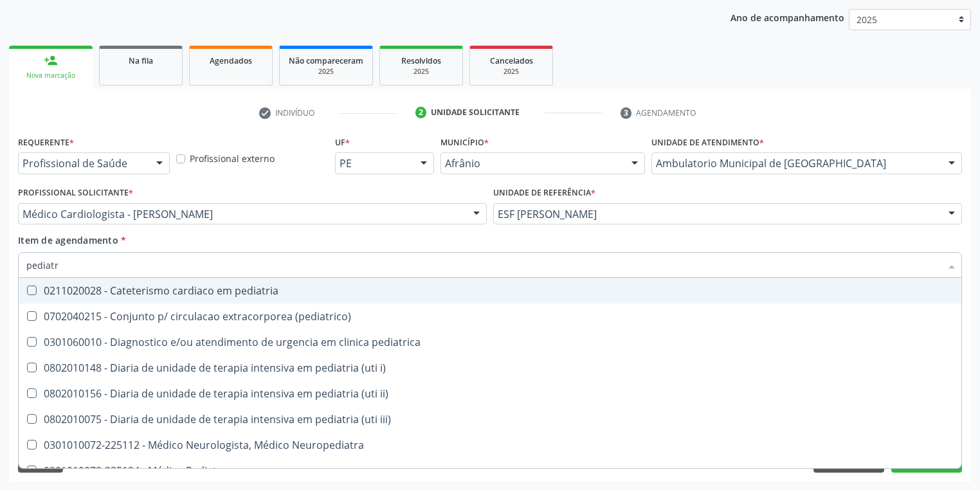 The image size is (980, 490). Describe the element at coordinates (75, 193) in the screenshot. I see `label: Profissional Solicitante` at that location.